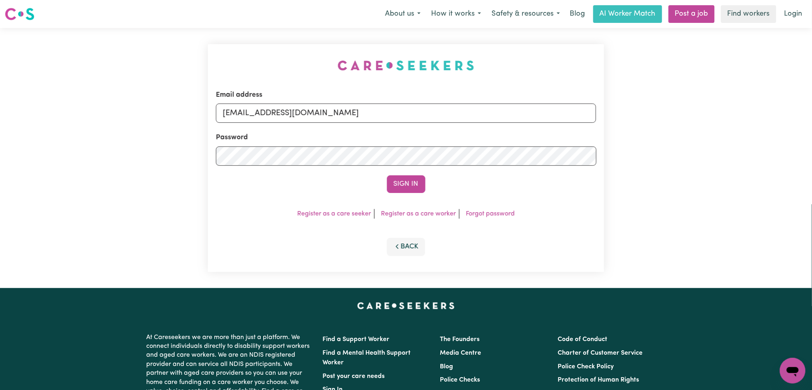  Describe the element at coordinates (692, 14) in the screenshot. I see `a: Post a job` at that location.